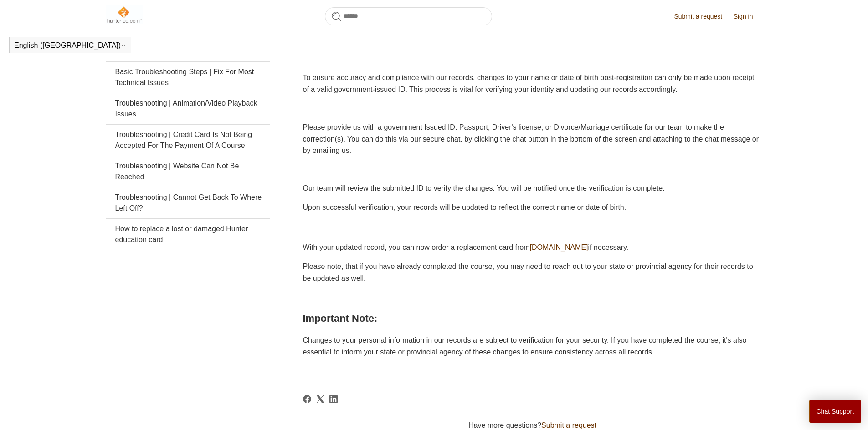 This screenshot has height=430, width=868. What do you see at coordinates (747, 16) in the screenshot?
I see `a: Sign in` at bounding box center [747, 16].